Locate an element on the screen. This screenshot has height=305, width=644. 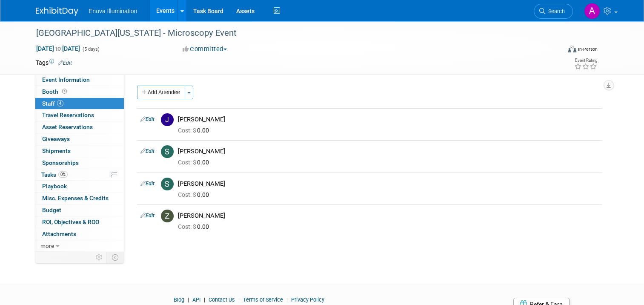
span: Playbook is located at coordinates (54, 186).